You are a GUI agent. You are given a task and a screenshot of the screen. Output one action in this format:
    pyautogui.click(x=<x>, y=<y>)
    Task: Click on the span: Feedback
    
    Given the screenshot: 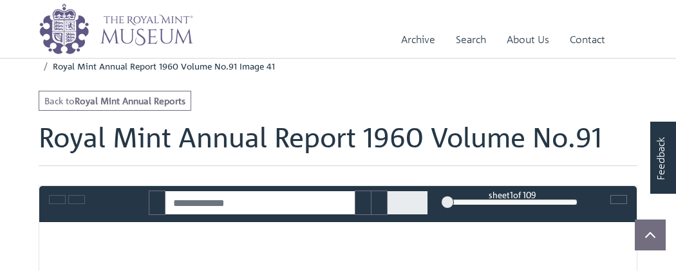 What is the action you would take?
    pyautogui.click(x=660, y=158)
    